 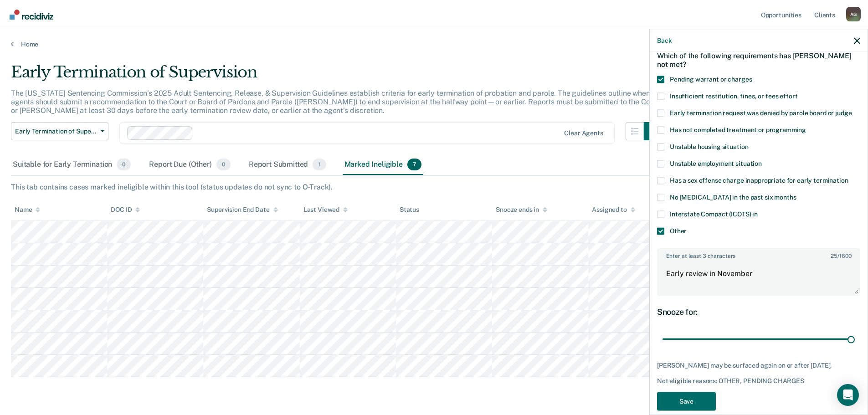 I want to click on textarea: Early review in November, so click(x=758, y=278).